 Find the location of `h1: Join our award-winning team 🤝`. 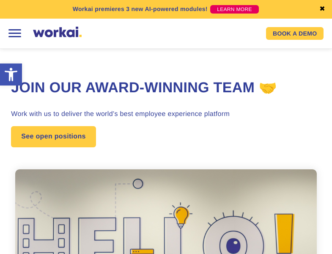

h1: Join our award-winning team 🤝 is located at coordinates (166, 88).